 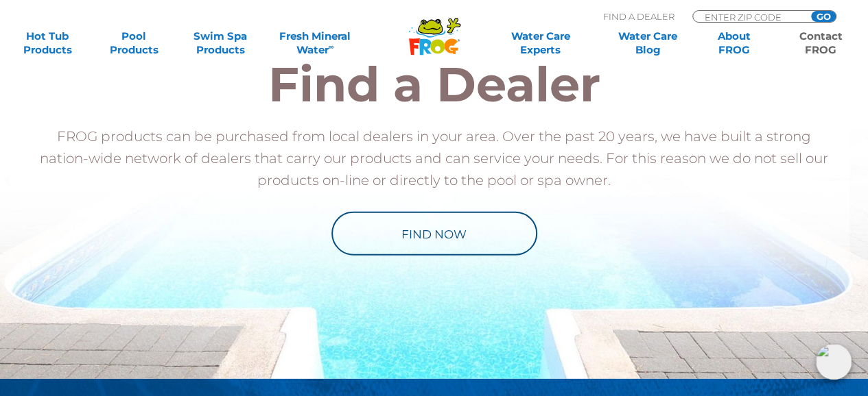 What do you see at coordinates (48, 43) in the screenshot?
I see `a: Hot TubProducts` at bounding box center [48, 43].